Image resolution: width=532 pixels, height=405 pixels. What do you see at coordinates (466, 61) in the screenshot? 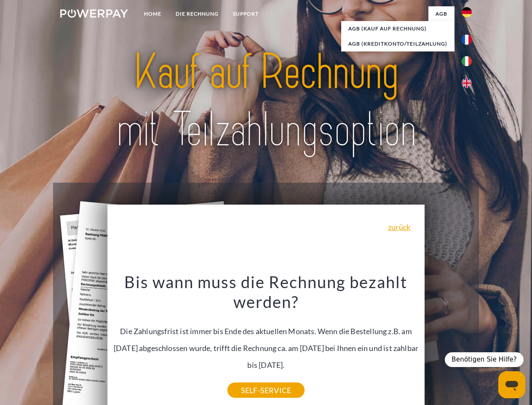
I see `img: it` at bounding box center [466, 61].